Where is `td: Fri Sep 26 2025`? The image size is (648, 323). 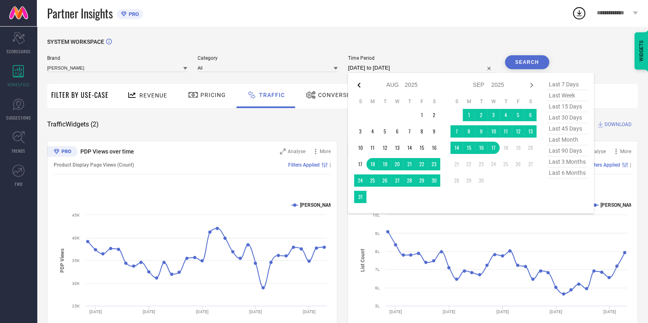 td: Fri Sep 26 2025 is located at coordinates (518, 164).